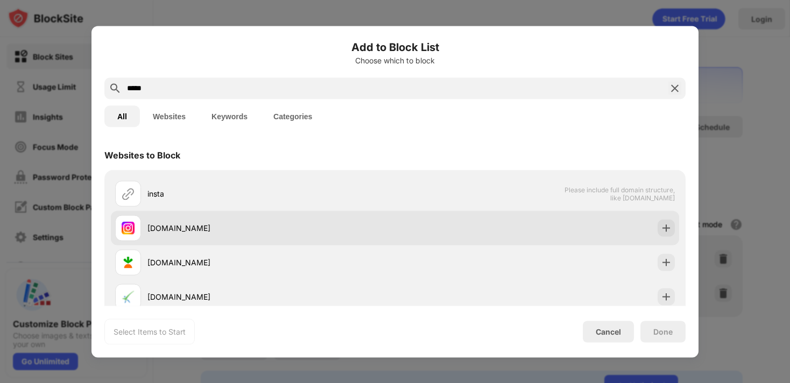 The width and height of the screenshot is (790, 383). Describe the element at coordinates (169, 116) in the screenshot. I see `button: Websites` at that location.